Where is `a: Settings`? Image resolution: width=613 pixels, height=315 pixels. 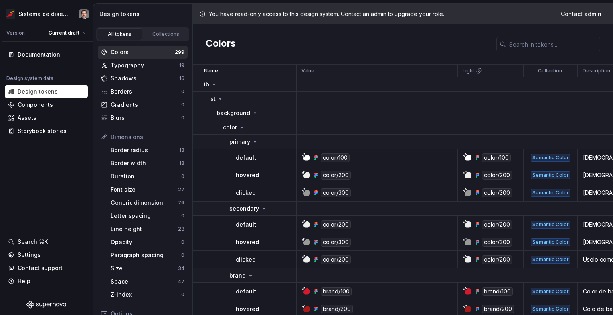
a: Settings is located at coordinates (46, 255).